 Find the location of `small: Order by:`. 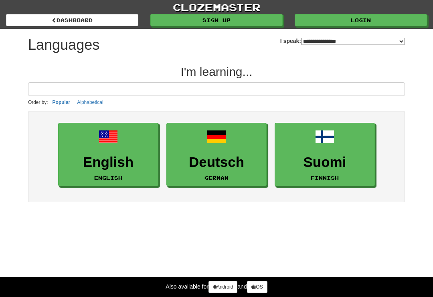

small: Order by: is located at coordinates (38, 102).